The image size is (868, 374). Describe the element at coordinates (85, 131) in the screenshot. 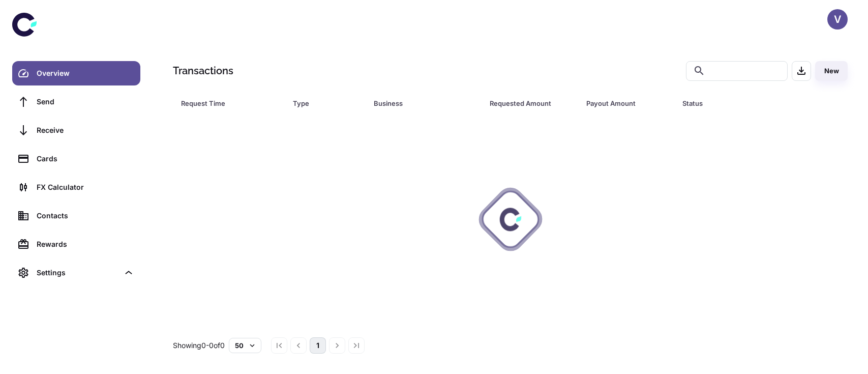

I see `div: Receive` at that location.